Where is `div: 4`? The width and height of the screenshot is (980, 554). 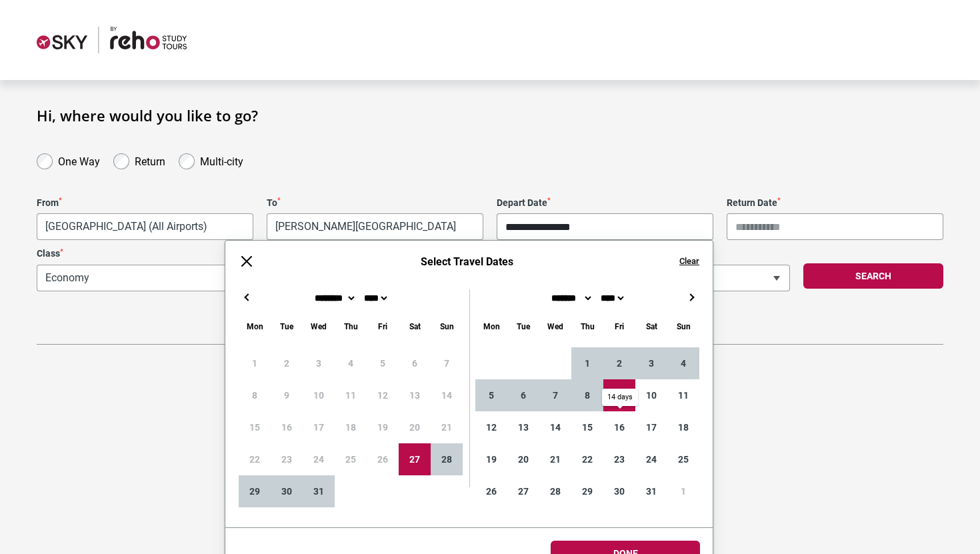 div: 4 is located at coordinates (683, 363).